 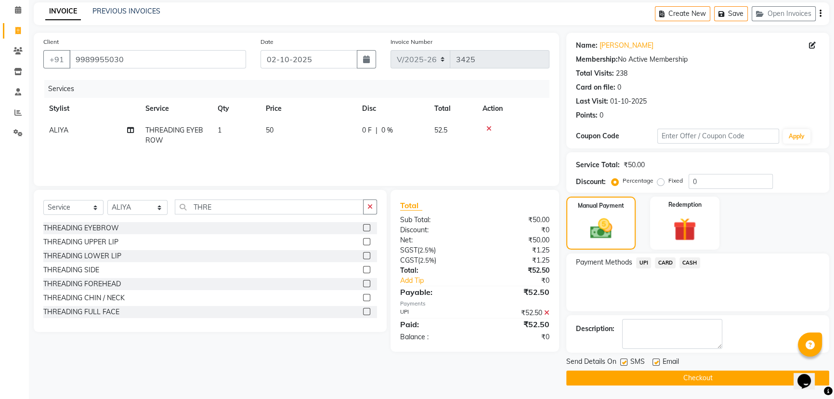 What do you see at coordinates (434, 324) in the screenshot?
I see `div: Paid:` at bounding box center [434, 324].